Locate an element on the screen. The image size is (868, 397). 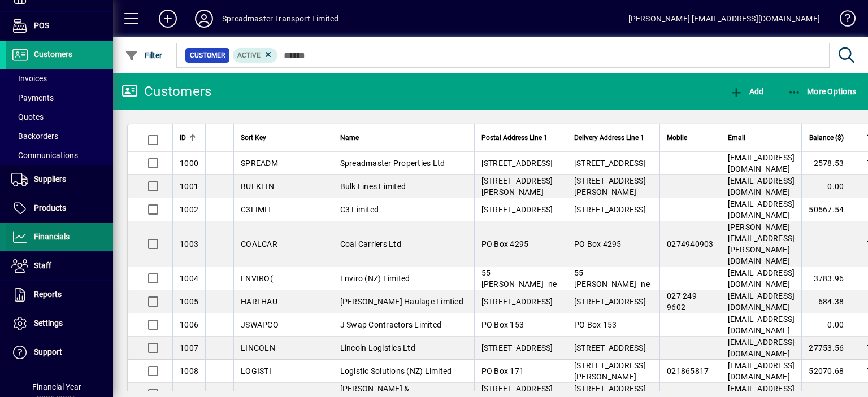
td: 50567.54 is located at coordinates (830, 209).